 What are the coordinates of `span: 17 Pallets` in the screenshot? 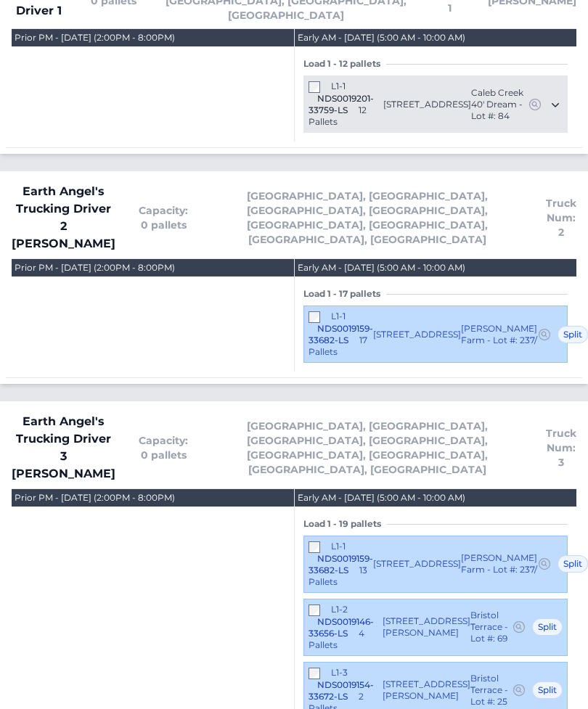 It's located at (337, 345).